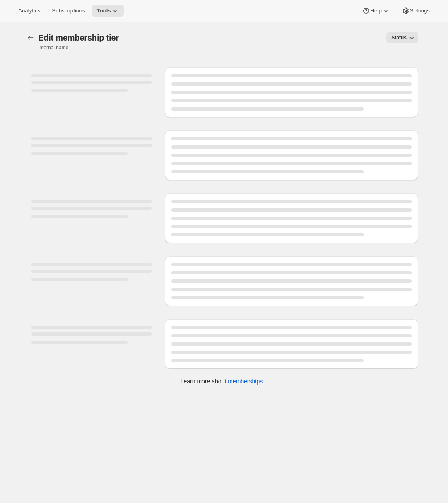 The image size is (448, 503). What do you see at coordinates (375, 10) in the screenshot?
I see `button: Help` at bounding box center [375, 10].